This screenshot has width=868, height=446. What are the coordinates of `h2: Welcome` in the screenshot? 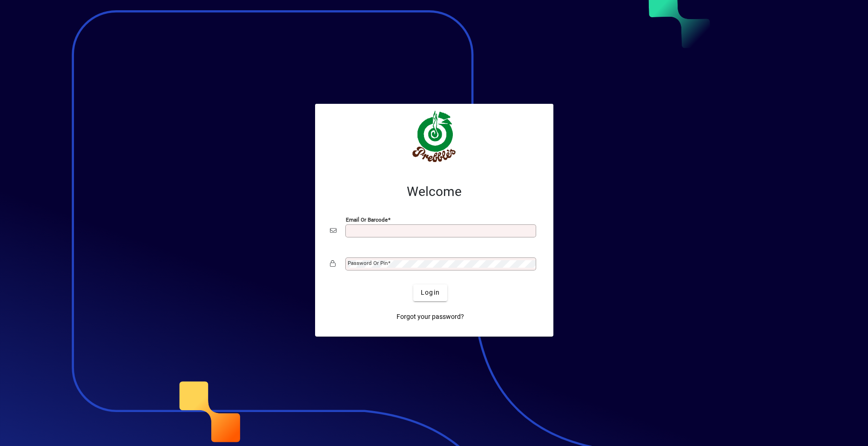 It's located at (434, 192).